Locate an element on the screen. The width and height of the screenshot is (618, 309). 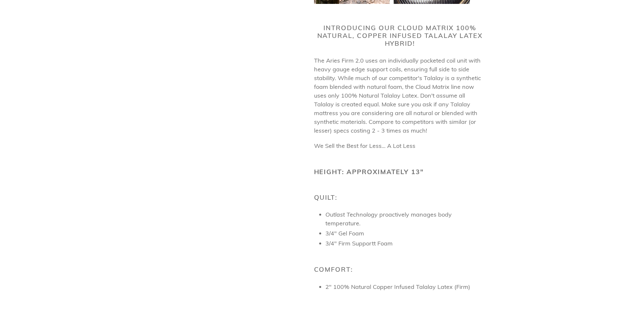
span: We Sell the Best for Less... A Lot Less is located at coordinates (365, 146).